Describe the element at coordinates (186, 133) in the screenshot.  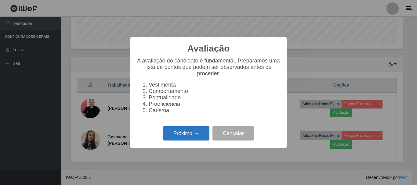
I see `button: Próximo →` at that location.